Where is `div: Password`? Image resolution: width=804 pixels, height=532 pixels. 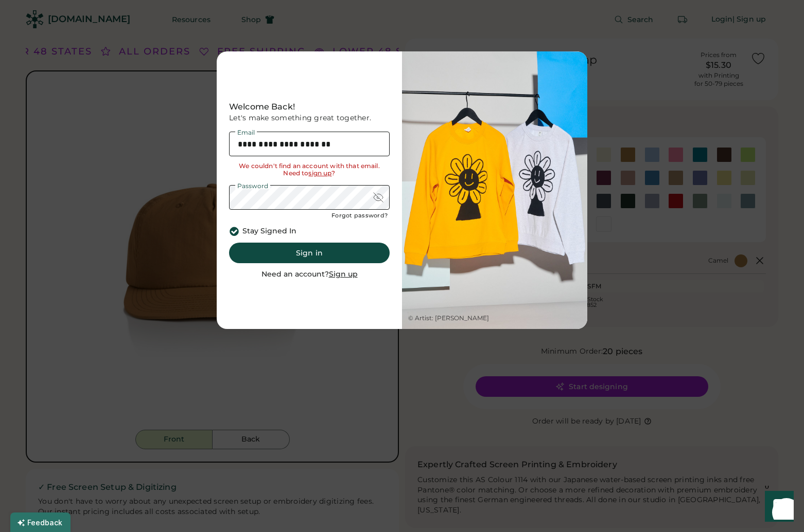
div: Password is located at coordinates (253, 186).